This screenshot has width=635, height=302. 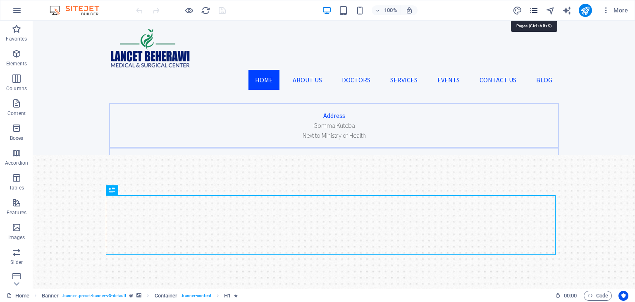 What do you see at coordinates (386, 10) in the screenshot?
I see `button: 100%` at bounding box center [386, 10].